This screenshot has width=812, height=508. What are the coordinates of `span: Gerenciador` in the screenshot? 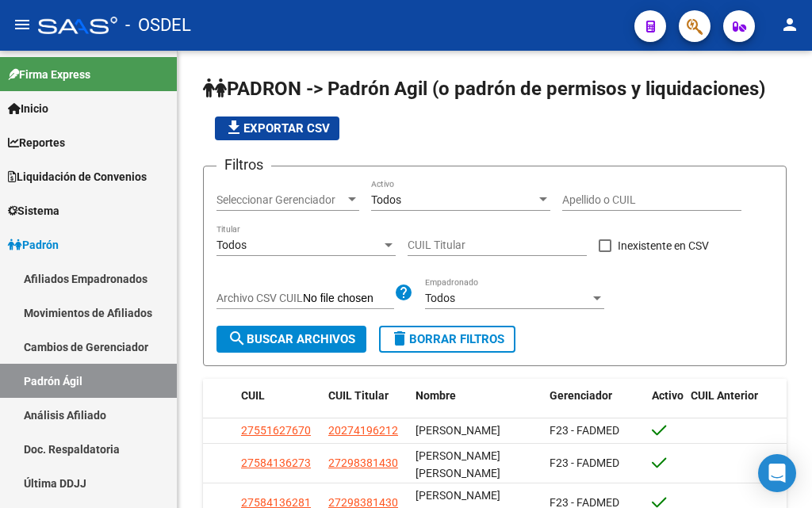 It's located at (581, 396).